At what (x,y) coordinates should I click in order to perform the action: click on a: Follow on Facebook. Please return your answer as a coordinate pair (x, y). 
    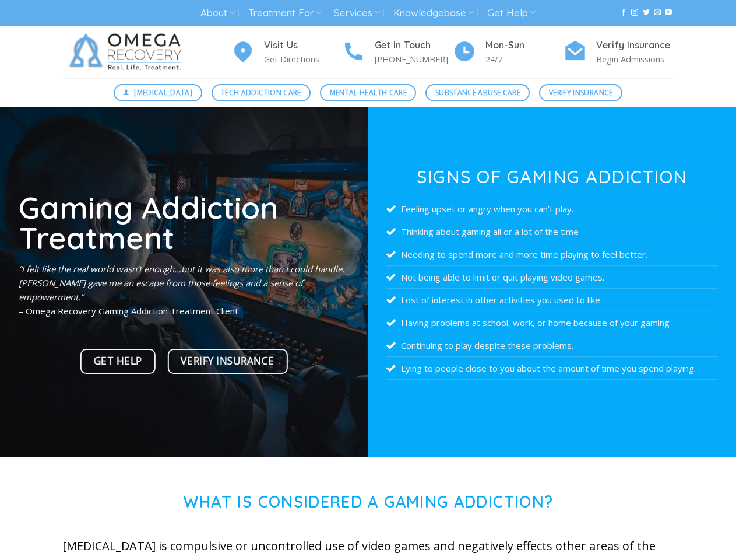
    Looking at the image, I should click on (624, 12).